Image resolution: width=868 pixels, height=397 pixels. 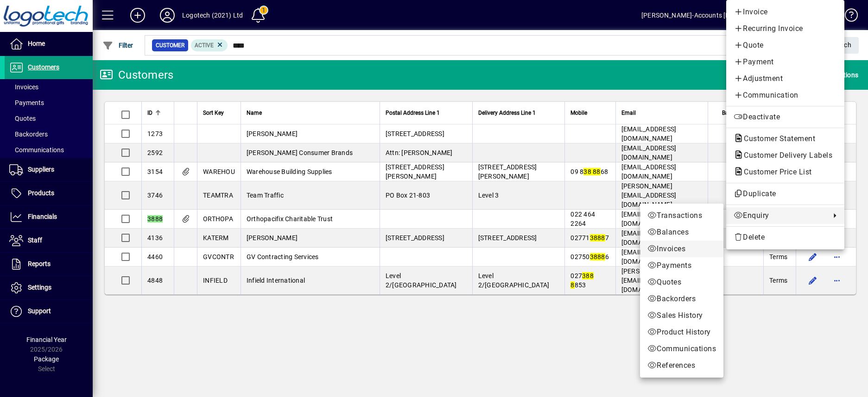 What do you see at coordinates (786, 45) in the screenshot?
I see `span: Quote` at bounding box center [786, 45].